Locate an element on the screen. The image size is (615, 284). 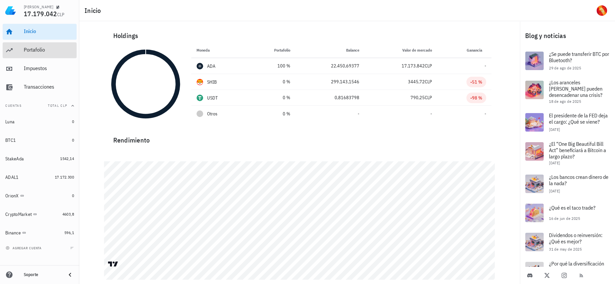
span: Dividendos o reinversión: ¿Qué es mejor? is located at coordinates (576, 238).